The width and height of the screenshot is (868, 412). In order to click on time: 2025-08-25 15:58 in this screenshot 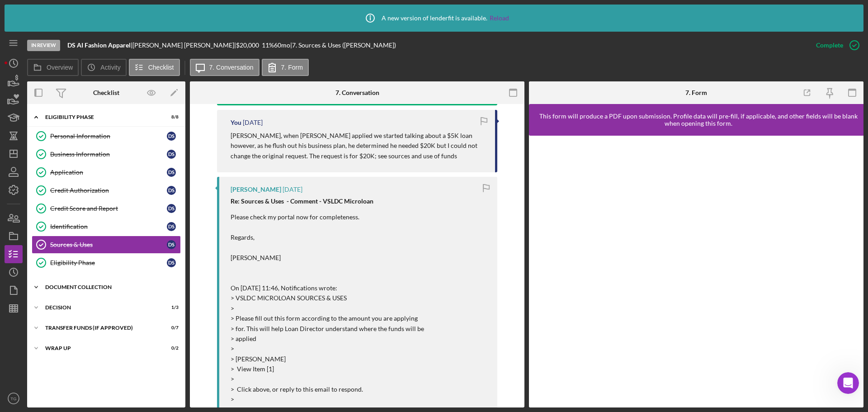, I will do `click(253, 123)`.